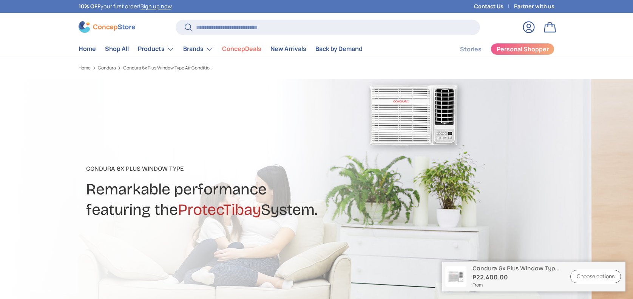 This screenshot has width=633, height=299. I want to click on a: ConcepStore, so click(107, 27).